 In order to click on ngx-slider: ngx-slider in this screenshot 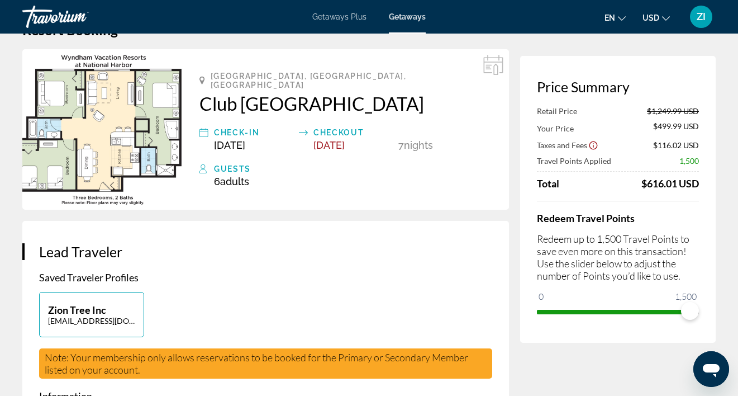, I will do `click(618, 311)`.